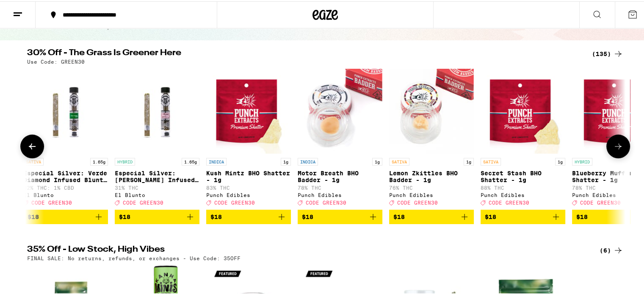  I want to click on p: 78% THC, so click(340, 186).